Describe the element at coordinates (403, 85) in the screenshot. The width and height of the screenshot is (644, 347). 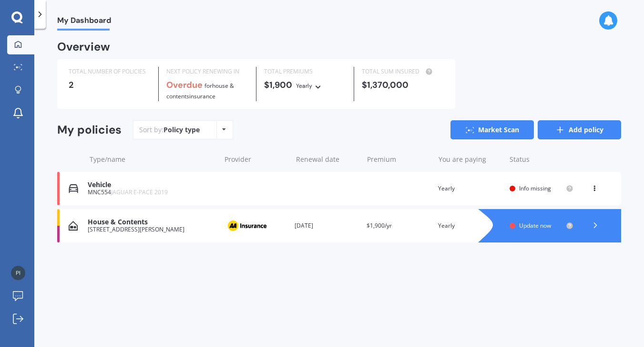
I see `div: $1,370,000` at that location.